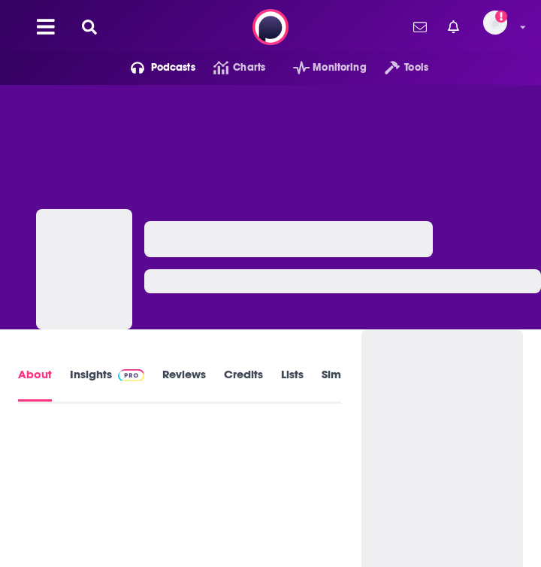 The height and width of the screenshot is (567, 541). Describe the element at coordinates (35, 384) in the screenshot. I see `a: About` at that location.